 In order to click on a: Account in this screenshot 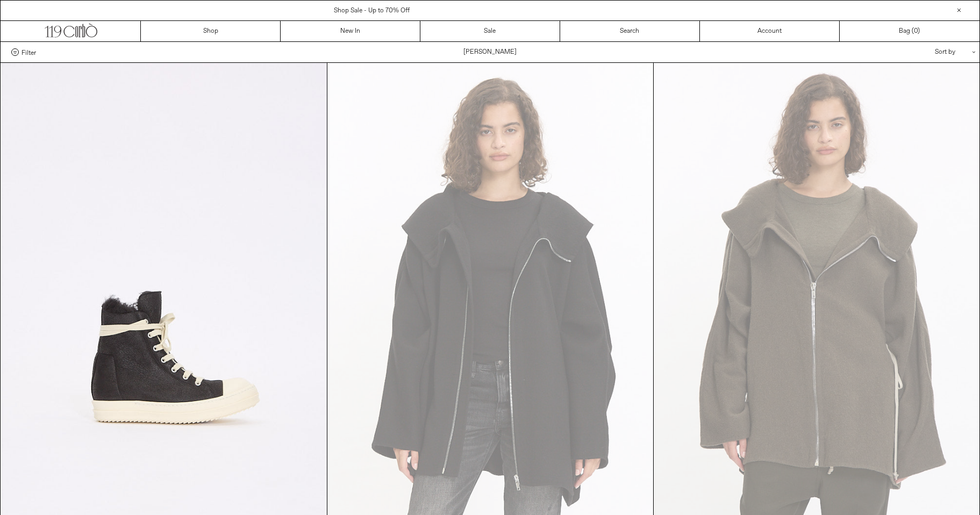, I will do `click(769, 31)`.